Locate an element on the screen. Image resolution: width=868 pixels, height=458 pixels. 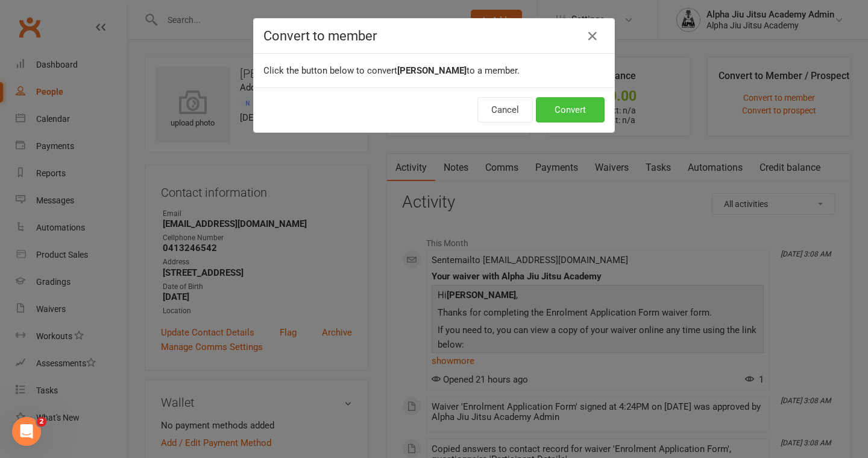
button: Close is located at coordinates (593, 37).